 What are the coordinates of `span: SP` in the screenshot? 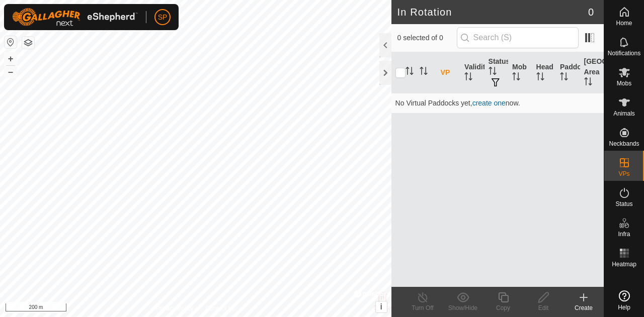 It's located at (163, 17).